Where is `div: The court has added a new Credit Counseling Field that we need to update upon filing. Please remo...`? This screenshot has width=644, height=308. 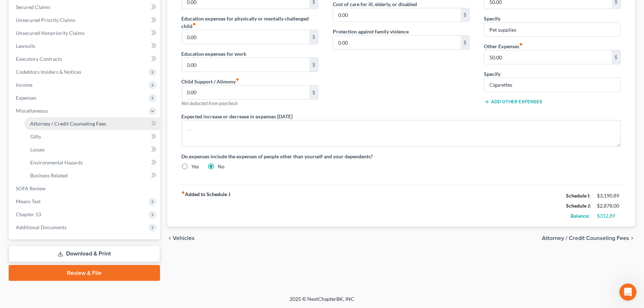 div: The court has added a new Credit Counseling Field that we need to update upon filing. Please remo... is located at coordinates (62, 103).